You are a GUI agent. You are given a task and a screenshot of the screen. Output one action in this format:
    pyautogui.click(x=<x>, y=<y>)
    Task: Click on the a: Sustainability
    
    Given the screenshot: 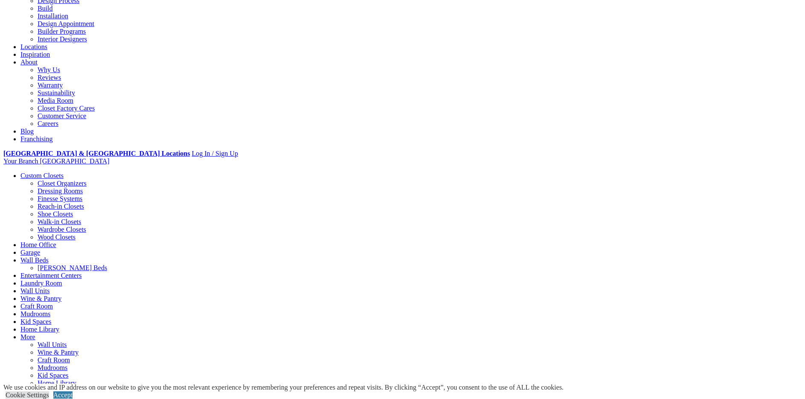 What is the action you would take?
    pyautogui.click(x=56, y=93)
    